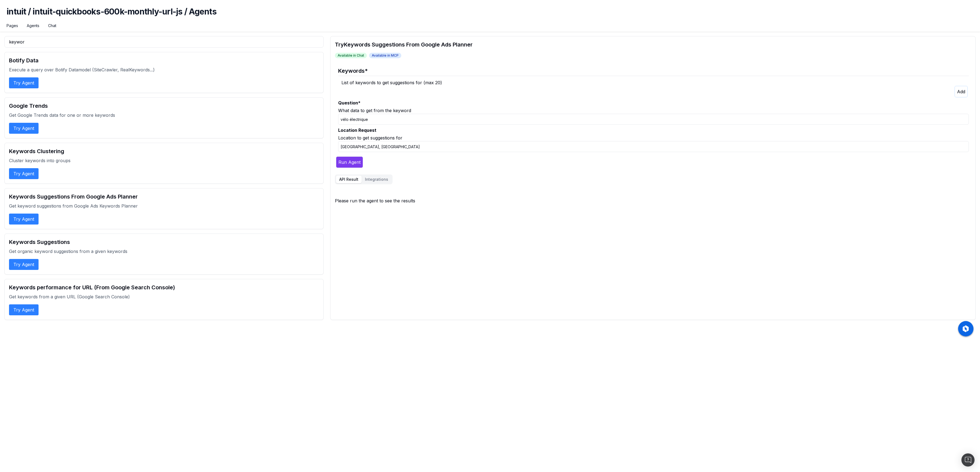 The image size is (980, 472). I want to click on span: Available in MCP, so click(385, 56).